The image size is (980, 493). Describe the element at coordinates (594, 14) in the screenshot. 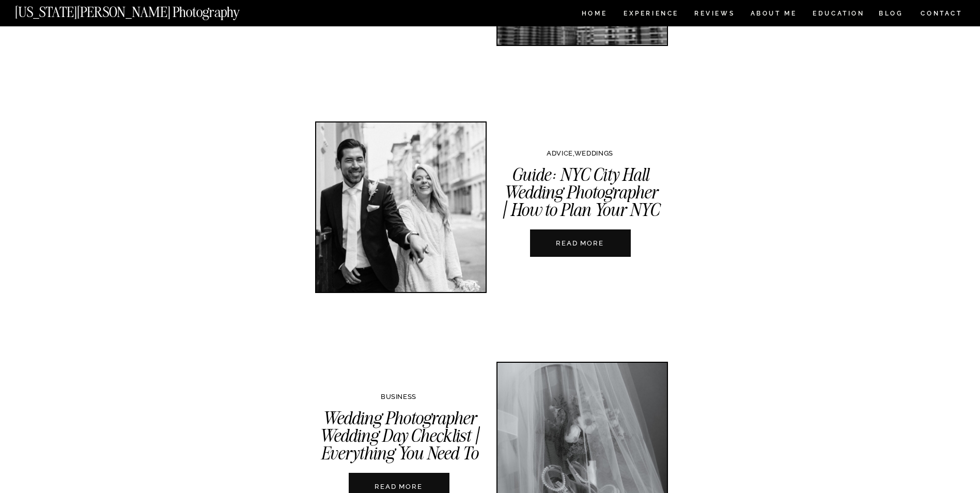

I see `a: HOME` at that location.